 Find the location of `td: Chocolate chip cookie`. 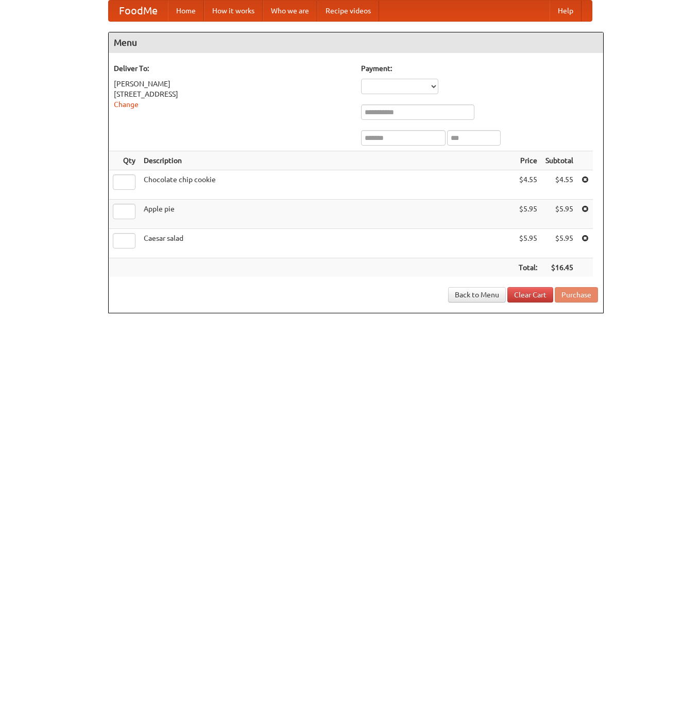

td: Chocolate chip cookie is located at coordinates (327, 185).